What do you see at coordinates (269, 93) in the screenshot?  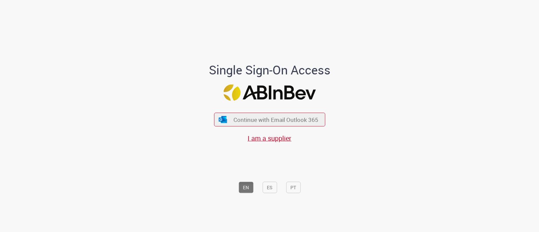 I see `img: Logo ABInBev` at bounding box center [269, 93].